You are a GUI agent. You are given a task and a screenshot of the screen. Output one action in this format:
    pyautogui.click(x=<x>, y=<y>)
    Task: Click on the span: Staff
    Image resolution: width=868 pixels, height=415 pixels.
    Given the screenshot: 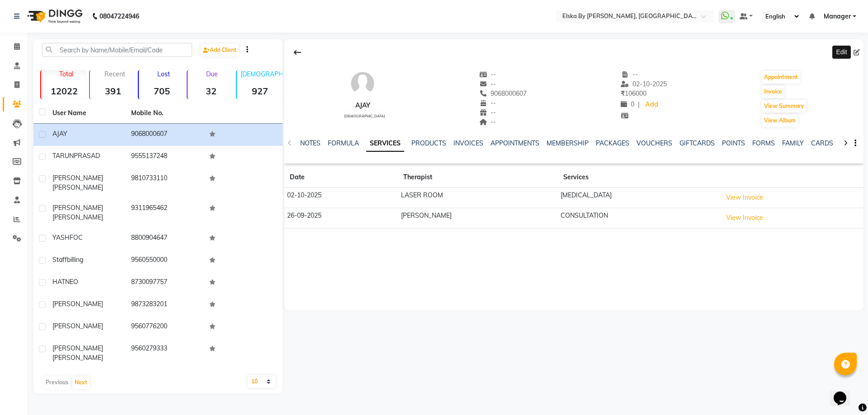 What is the action you would take?
    pyautogui.click(x=60, y=260)
    